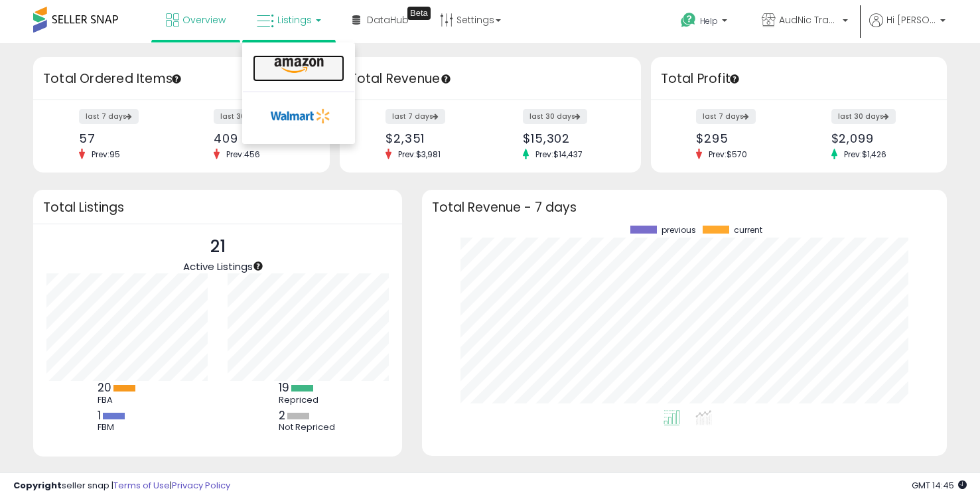  What do you see at coordinates (570, 138) in the screenshot?
I see `div: $15,302` at bounding box center [570, 138].